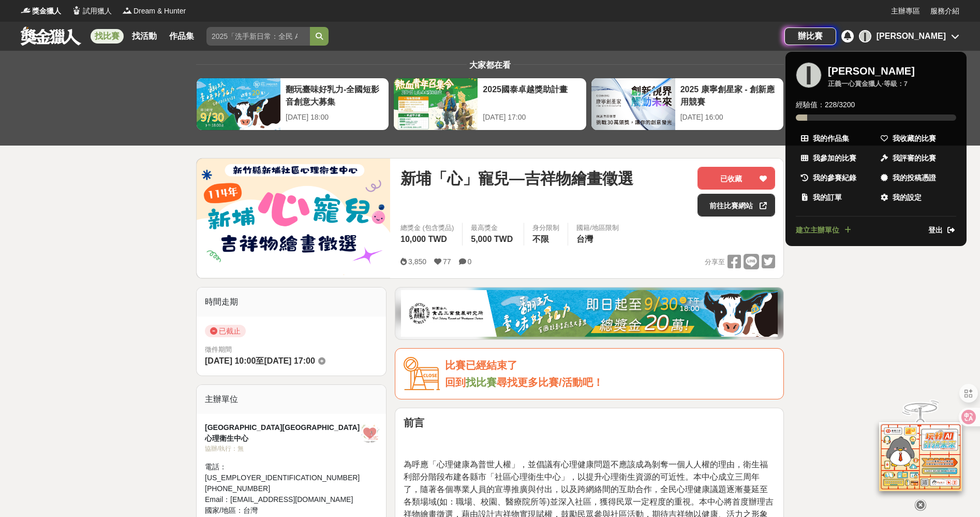 The image size is (980, 517). I want to click on a: 辦比賽, so click(810, 37).